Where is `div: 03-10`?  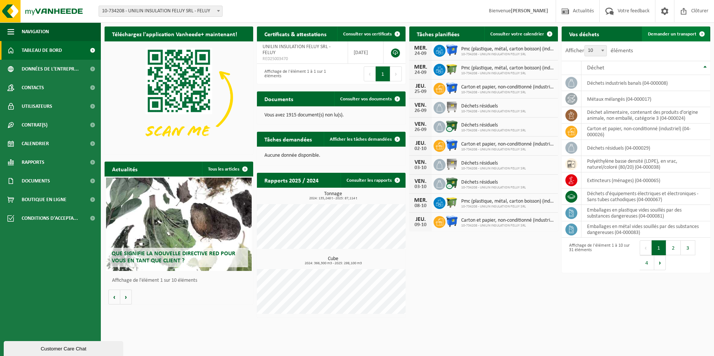 div: 03-10 is located at coordinates (421, 187).